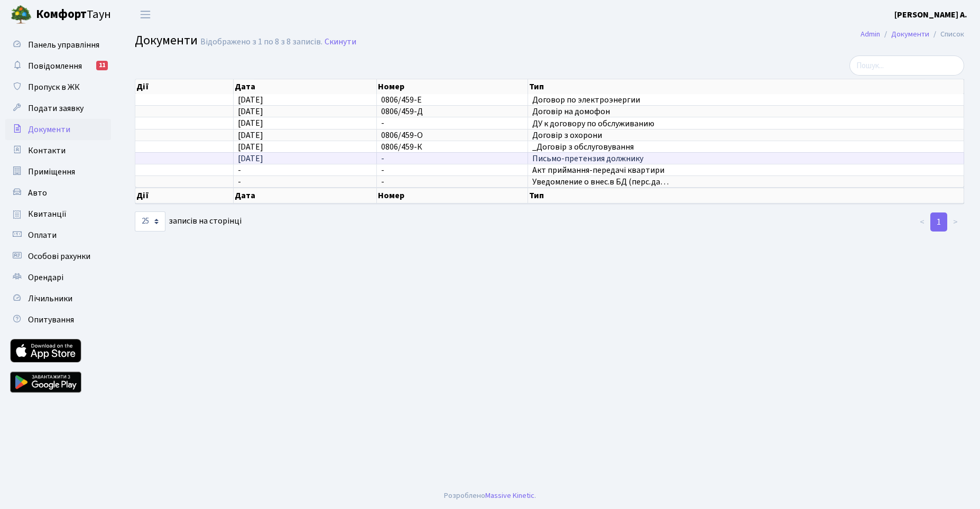  I want to click on label: записів на сторінці, so click(188, 221).